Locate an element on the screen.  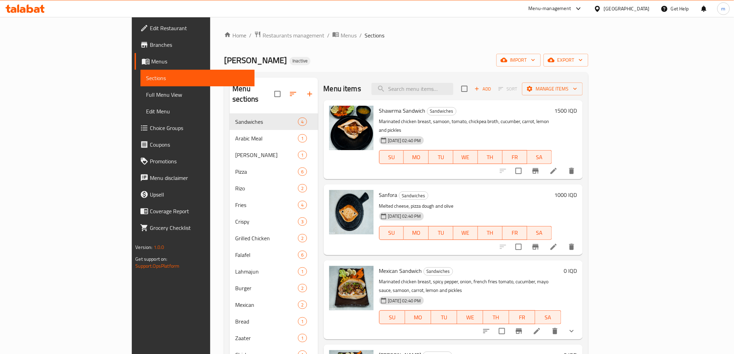
a: Restaurants management is located at coordinates (289, 35).